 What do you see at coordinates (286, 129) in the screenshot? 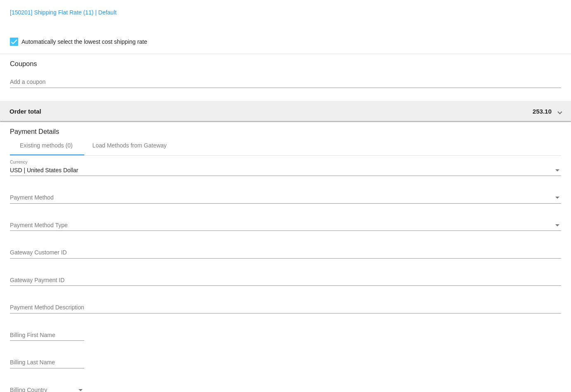
I see `h3: Payment Details` at bounding box center [286, 129].